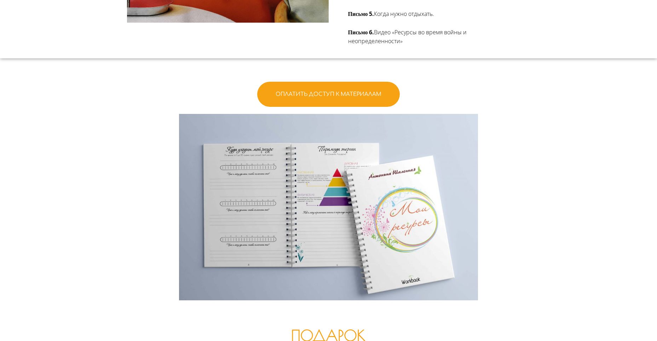  I want to click on p: ПОДАРОК, so click(329, 336).